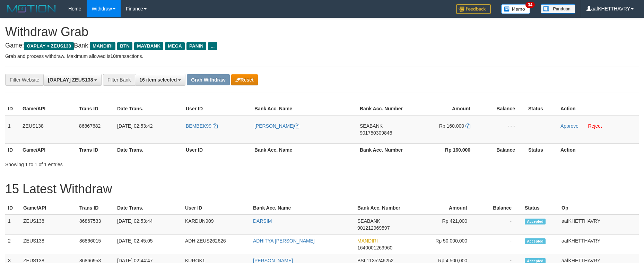 The width and height of the screenshot is (644, 263). Describe the element at coordinates (32, 9) in the screenshot. I see `img: MOTION_logo.png` at that location.